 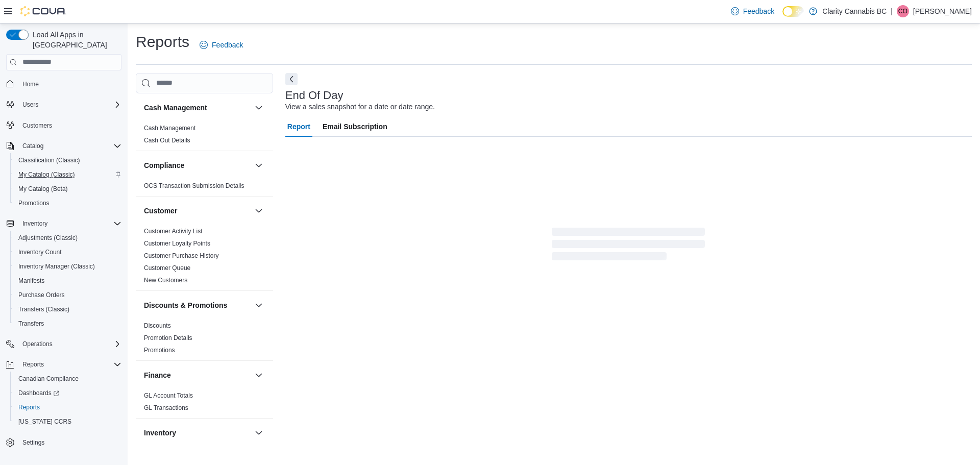 What do you see at coordinates (64, 442) in the screenshot?
I see `button: Settings` at bounding box center [64, 442].